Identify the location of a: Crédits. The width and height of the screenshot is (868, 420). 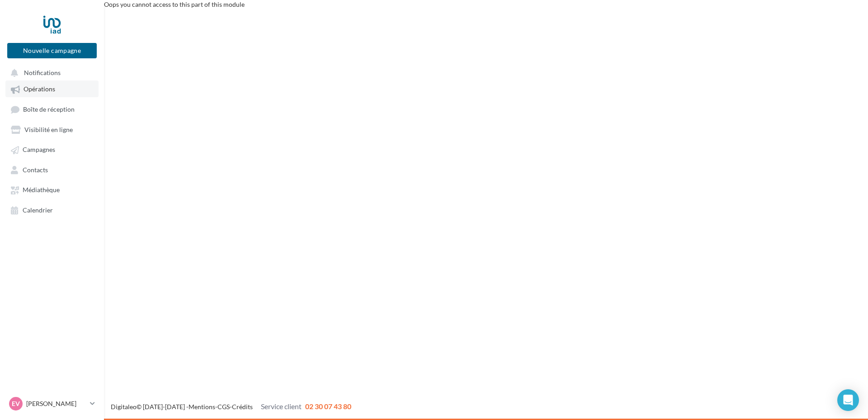
(242, 407).